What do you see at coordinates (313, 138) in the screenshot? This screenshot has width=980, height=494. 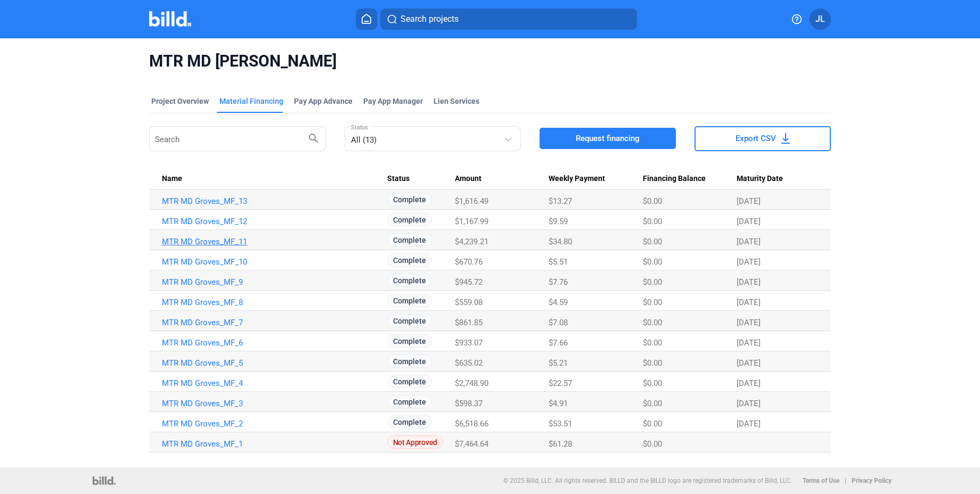 I see `mat-icon: search` at bounding box center [313, 138].